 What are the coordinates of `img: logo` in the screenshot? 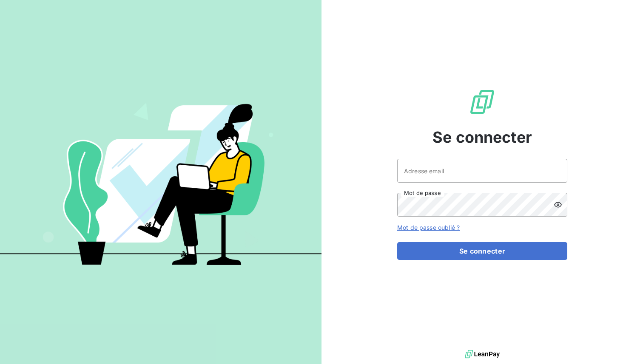 It's located at (482, 354).